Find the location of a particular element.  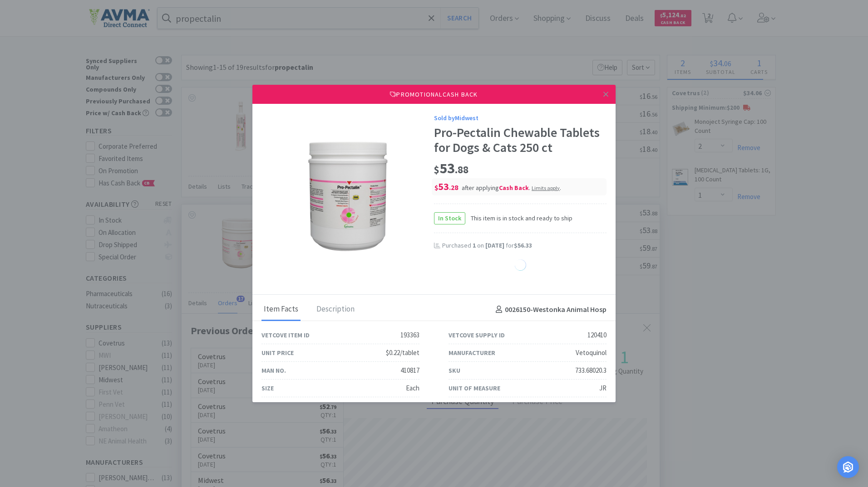

div: 120410 is located at coordinates (597, 336).